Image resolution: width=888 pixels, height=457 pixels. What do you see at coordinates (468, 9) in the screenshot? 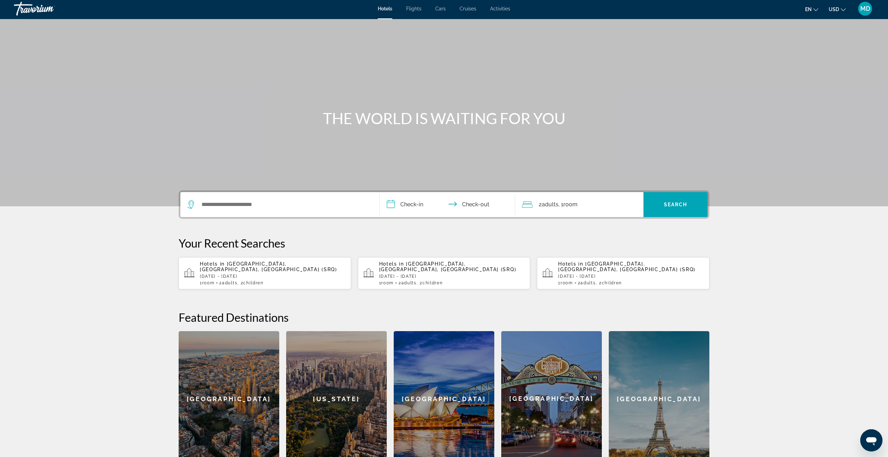
I see `span: Cruises` at bounding box center [468, 9].